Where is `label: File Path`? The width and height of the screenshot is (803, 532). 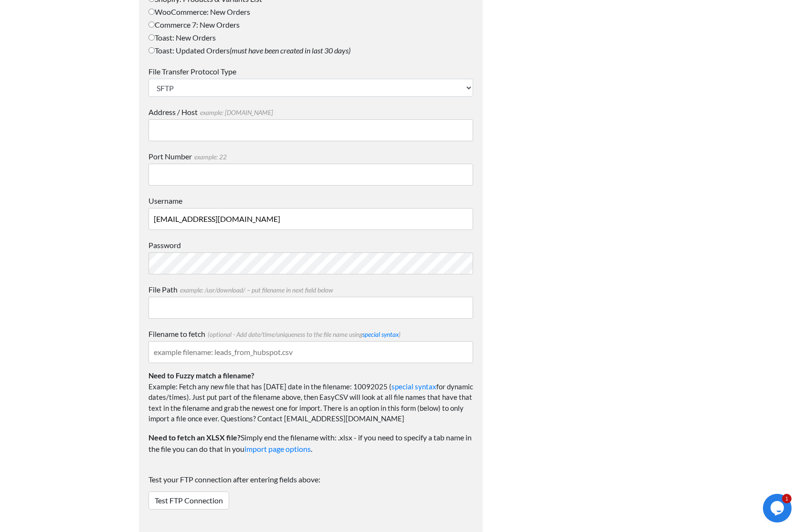
label: File Path is located at coordinates (311, 290).